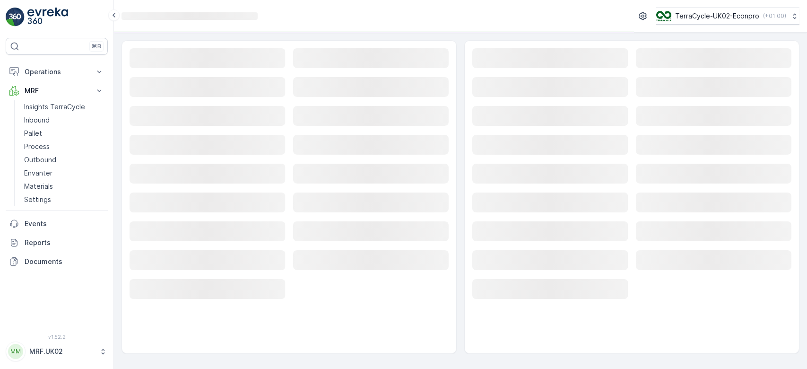 Image resolution: width=807 pixels, height=369 pixels. I want to click on a: Envanter, so click(64, 173).